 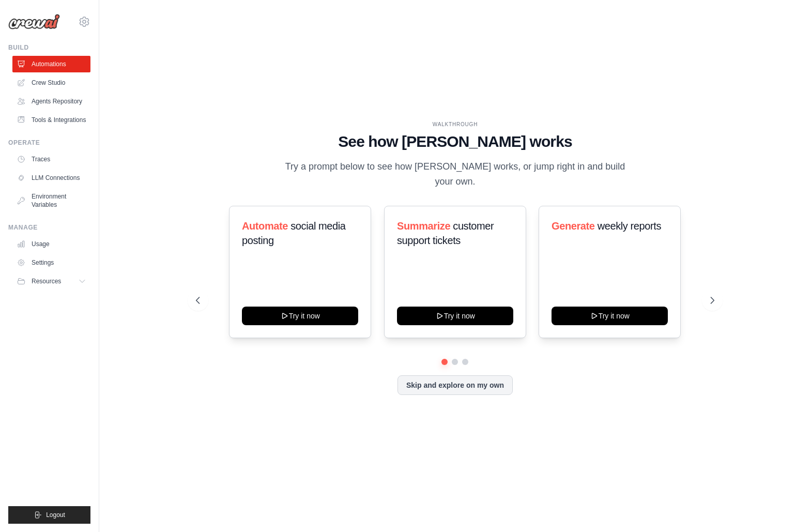 What do you see at coordinates (51, 64) in the screenshot?
I see `a: Automations` at bounding box center [51, 64].